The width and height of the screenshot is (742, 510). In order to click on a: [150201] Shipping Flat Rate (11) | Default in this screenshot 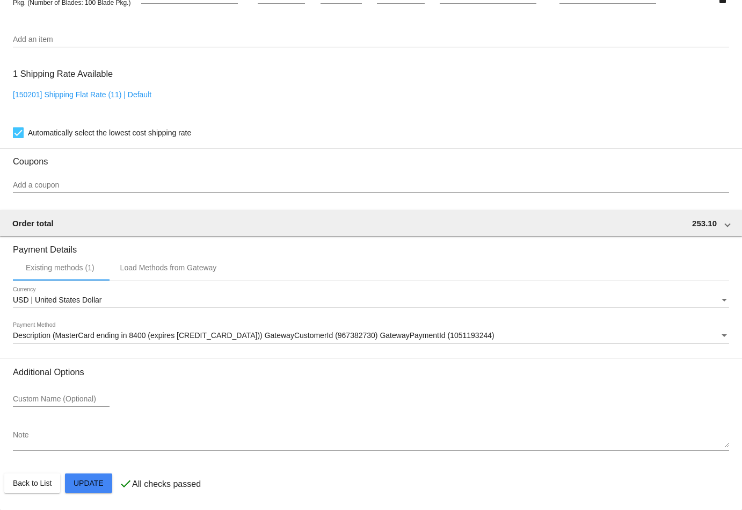, I will do `click(82, 95)`.